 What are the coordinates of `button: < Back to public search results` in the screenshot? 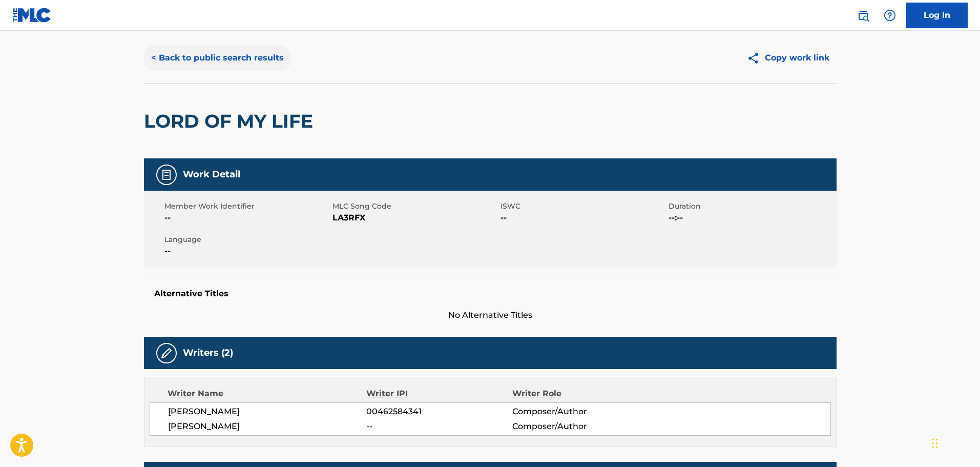 It's located at (217, 58).